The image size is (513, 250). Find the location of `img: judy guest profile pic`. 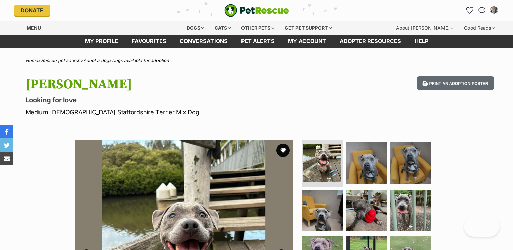

img: judy guest profile pic is located at coordinates (494, 10).